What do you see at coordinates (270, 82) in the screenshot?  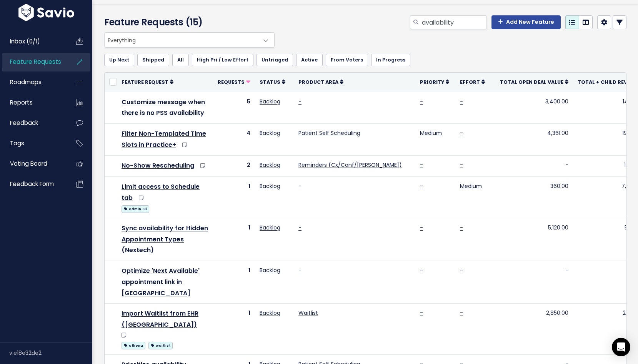 I see `span: Status` at bounding box center [270, 82].